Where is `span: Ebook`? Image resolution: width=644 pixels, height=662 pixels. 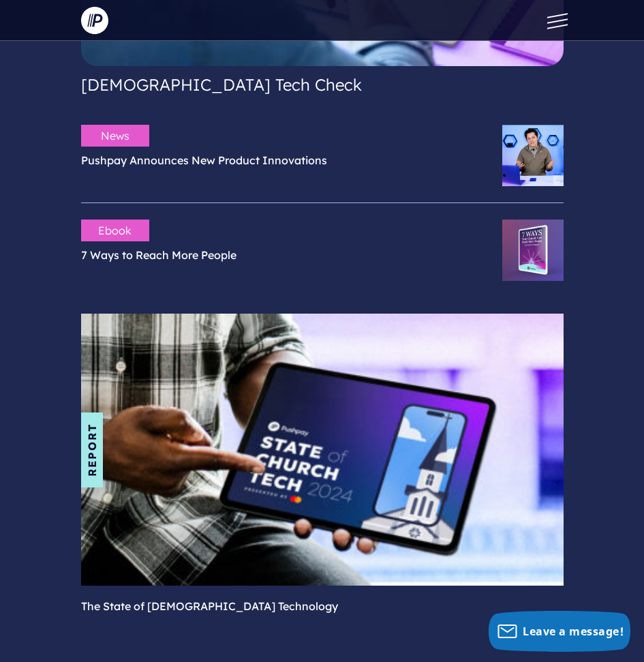
span: Ebook is located at coordinates (115, 230).